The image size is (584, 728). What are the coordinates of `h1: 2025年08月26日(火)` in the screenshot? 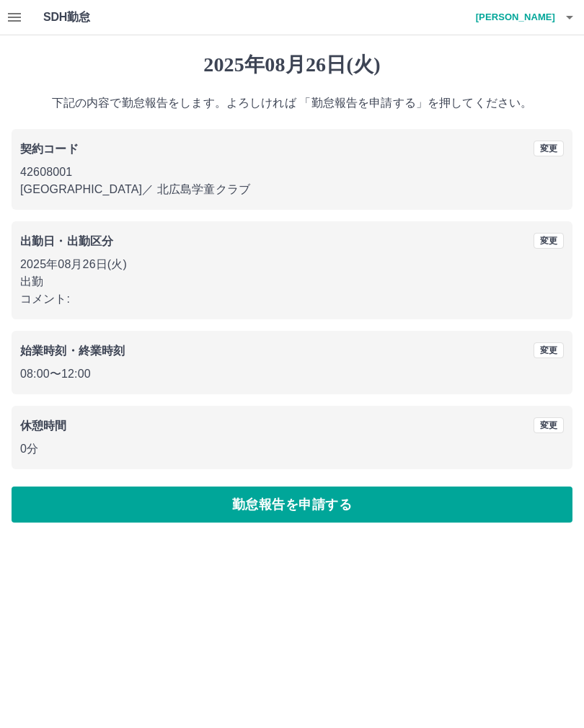 It's located at (292, 65).